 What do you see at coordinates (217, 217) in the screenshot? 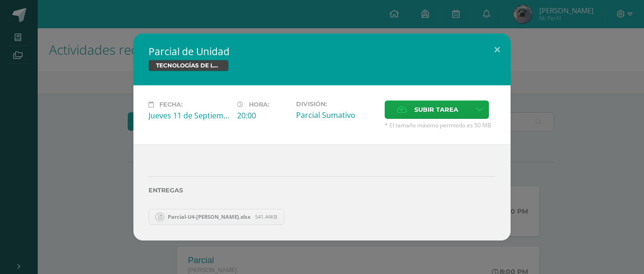
I see `a: Parcial-U4-Ana Tuy.xlsx` at bounding box center [217, 217].